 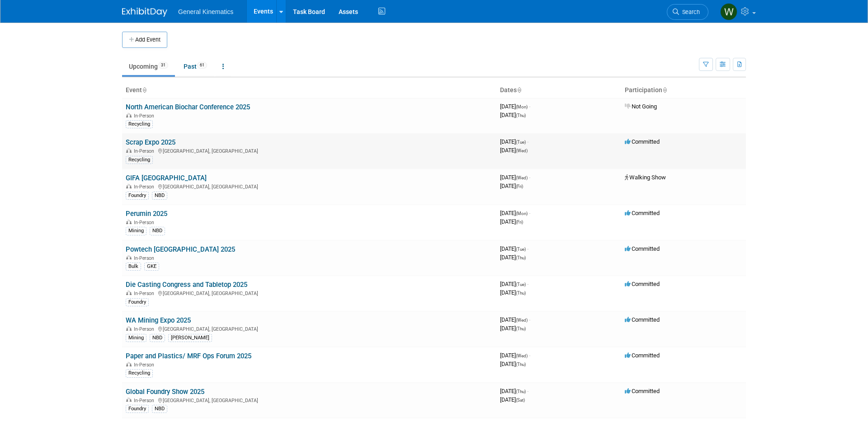 I want to click on a: Paper and Plastics/ MRF Ops Forum 2025, so click(x=189, y=356).